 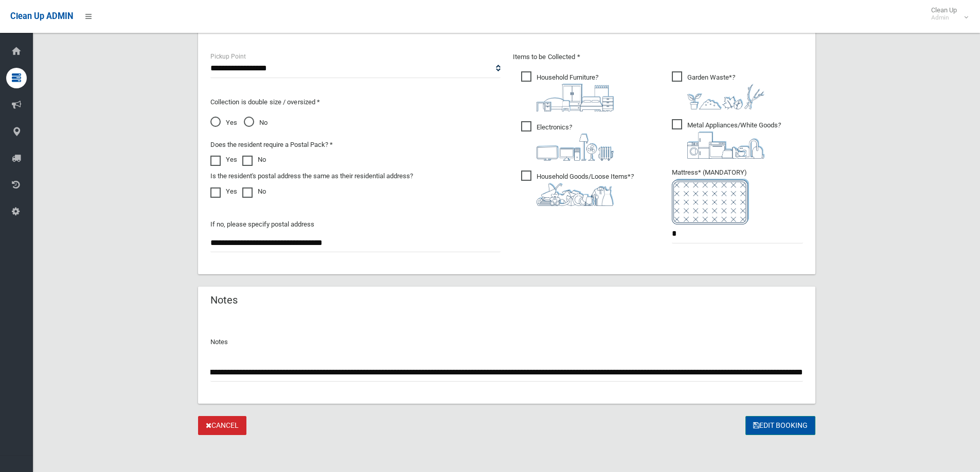 I want to click on span: Mattress* (MANDATORY), so click(x=737, y=196).